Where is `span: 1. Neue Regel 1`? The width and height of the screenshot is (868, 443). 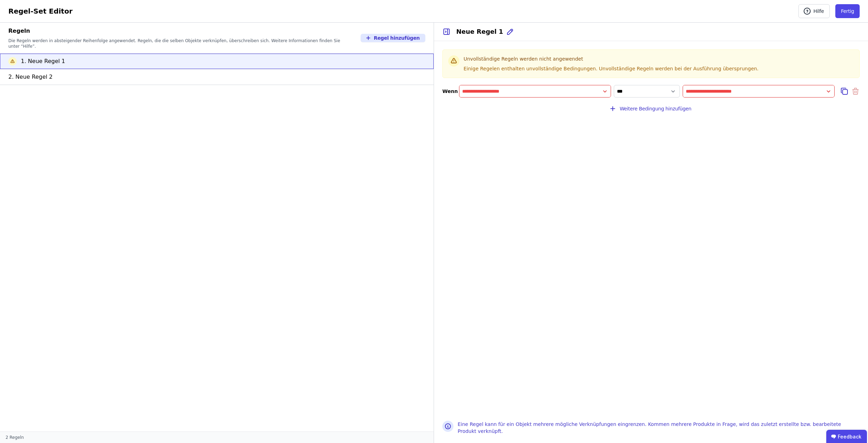
span: 1. Neue Regel 1 is located at coordinates (42, 61).